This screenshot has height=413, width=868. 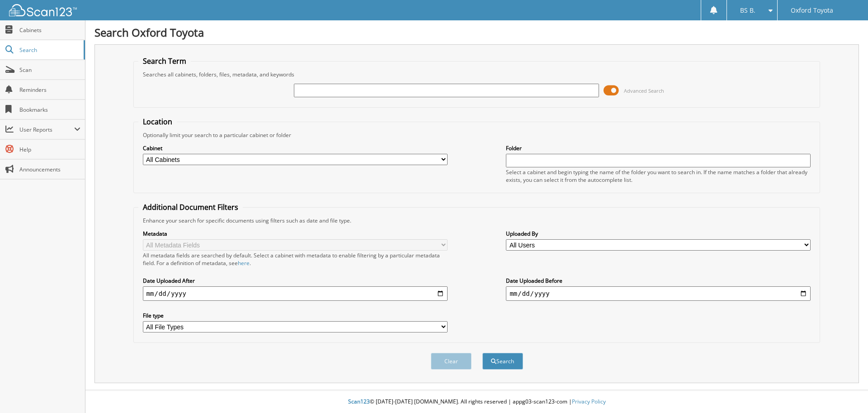 What do you see at coordinates (50, 69) in the screenshot?
I see `span: Scan` at bounding box center [50, 69].